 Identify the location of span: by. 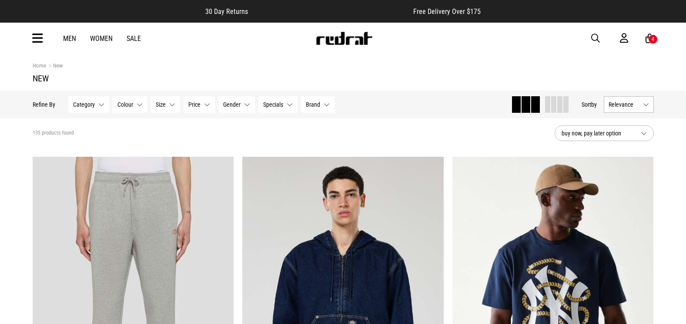
(594, 104).